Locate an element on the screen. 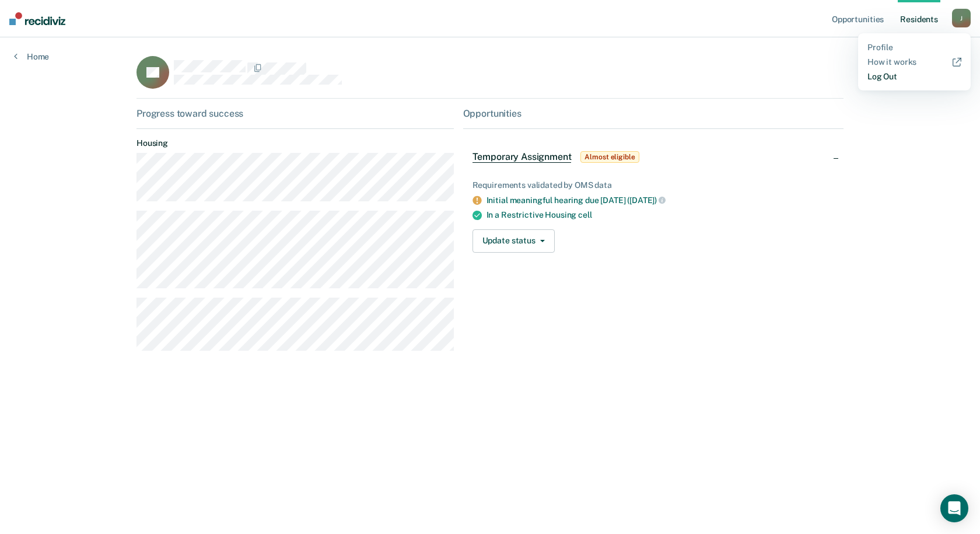 This screenshot has width=980, height=534. span: Almost eligible is located at coordinates (610, 157).